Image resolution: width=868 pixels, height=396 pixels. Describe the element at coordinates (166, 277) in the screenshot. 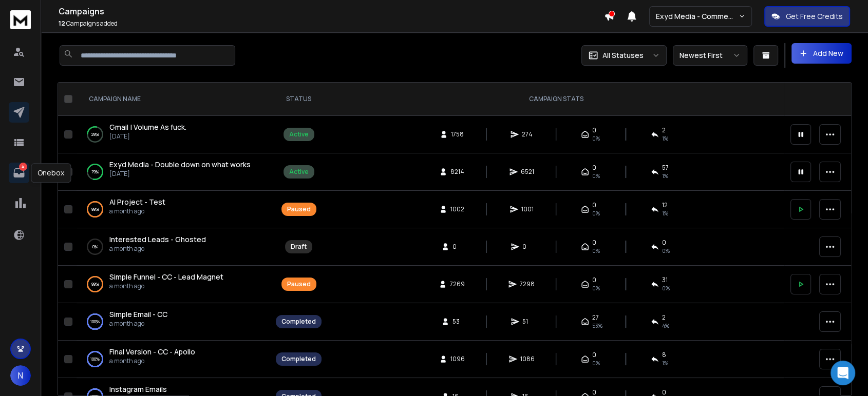

I see `span: Simple Funnel - CC - Lead Magnet` at that location.